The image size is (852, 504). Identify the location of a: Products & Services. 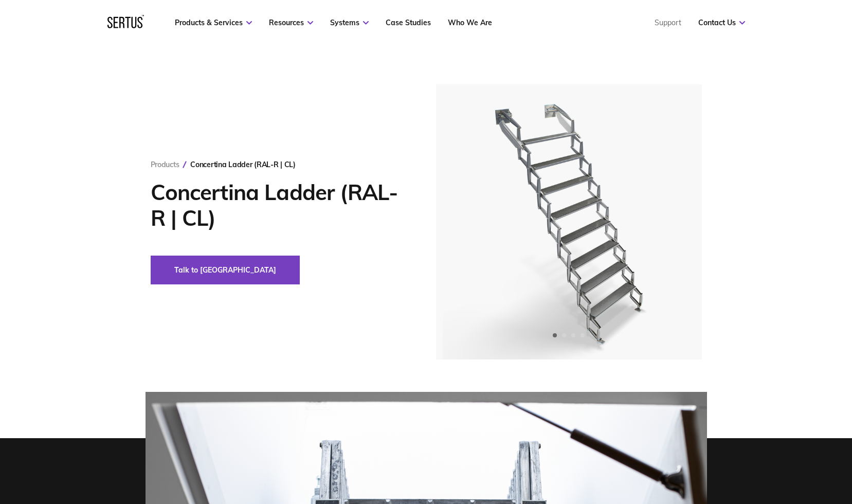
(213, 23).